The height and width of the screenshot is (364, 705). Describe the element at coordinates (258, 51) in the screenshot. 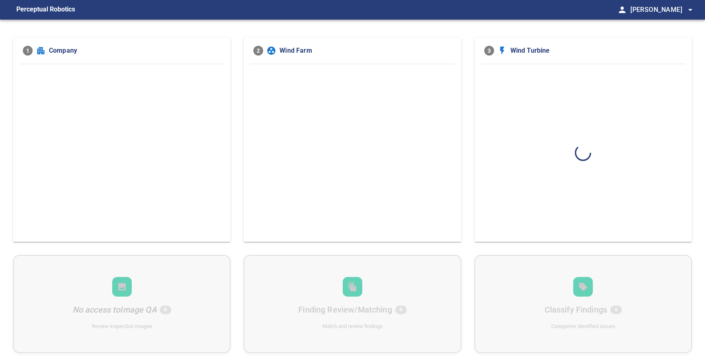

I see `span: 2` at that location.